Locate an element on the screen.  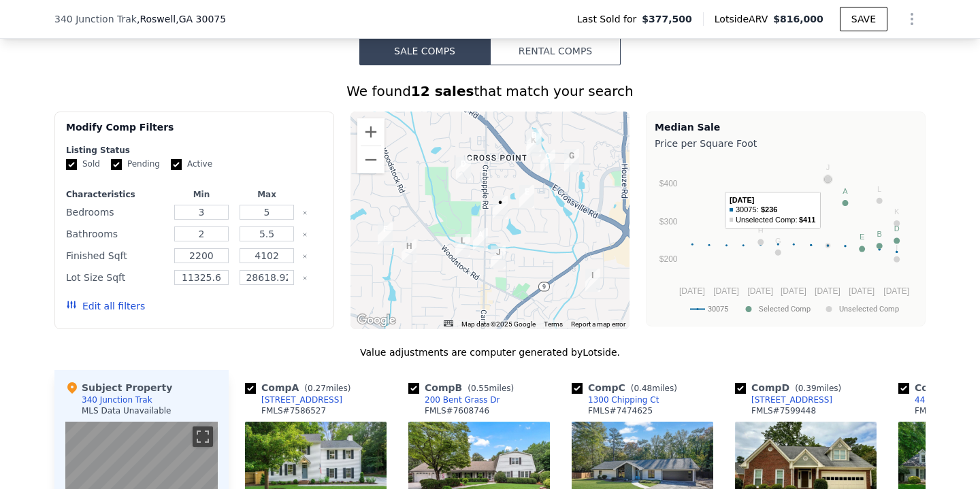
text: Selected Comp is located at coordinates (785, 309).